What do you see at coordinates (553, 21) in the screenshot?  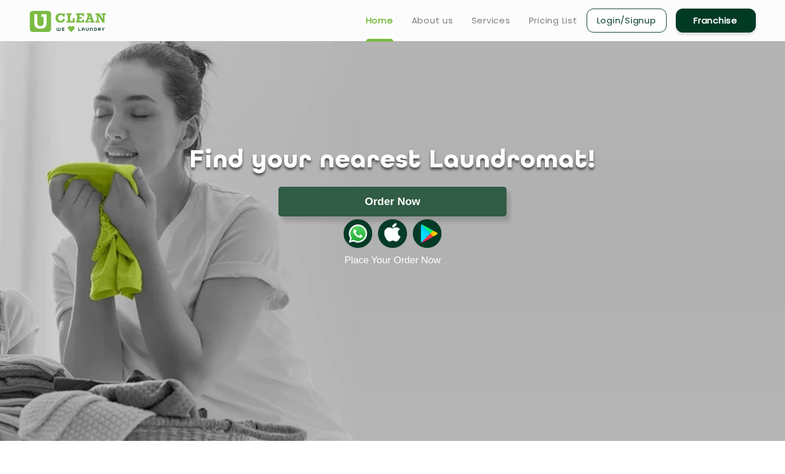 I see `a: Pricing List` at bounding box center [553, 21].